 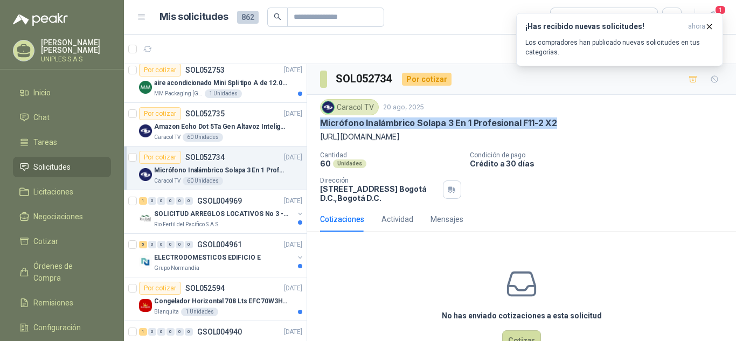 What do you see at coordinates (62, 118) in the screenshot?
I see `a: Chat` at bounding box center [62, 118].